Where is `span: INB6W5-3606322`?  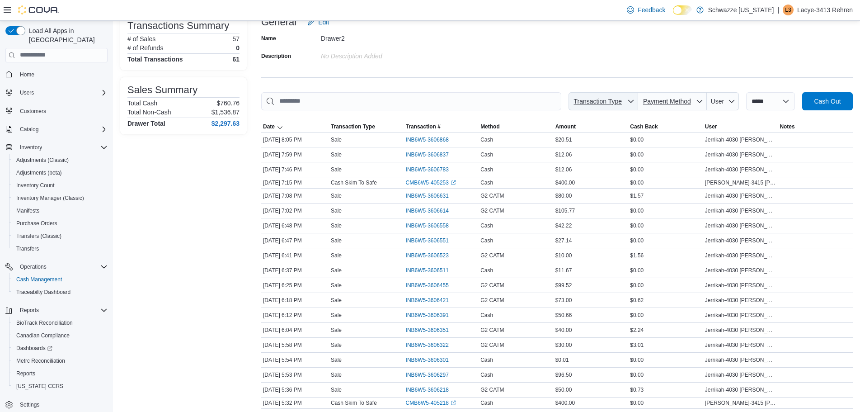
span: INB6W5-3606322 is located at coordinates (427, 345).